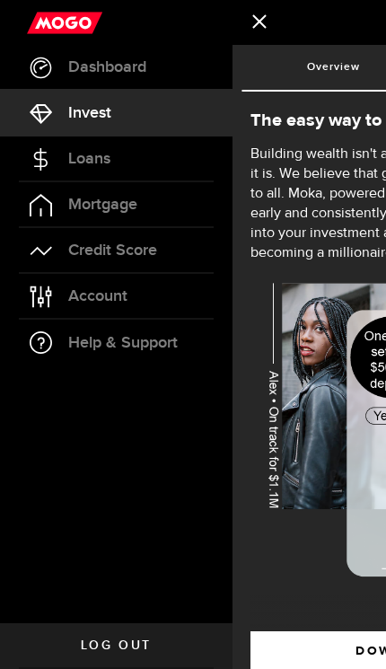  I want to click on span: Invest, so click(90, 113).